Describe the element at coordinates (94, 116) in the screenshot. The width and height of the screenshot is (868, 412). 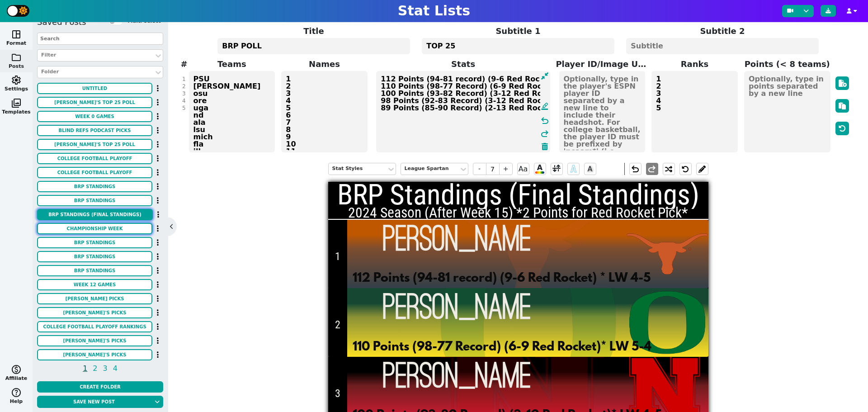
I see `button: Week 0 Games` at that location.